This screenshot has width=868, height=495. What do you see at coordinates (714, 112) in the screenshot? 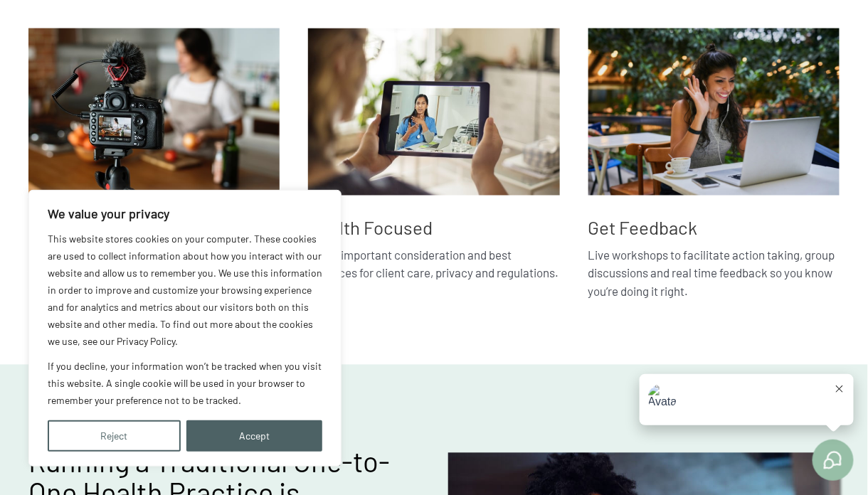
I see `img: get-feedback` at bounding box center [714, 112].